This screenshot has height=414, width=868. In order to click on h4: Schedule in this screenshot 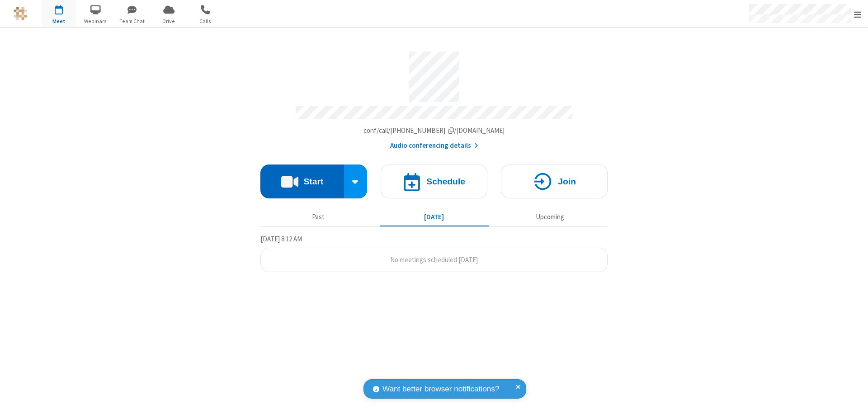, I will do `click(446, 181)`.